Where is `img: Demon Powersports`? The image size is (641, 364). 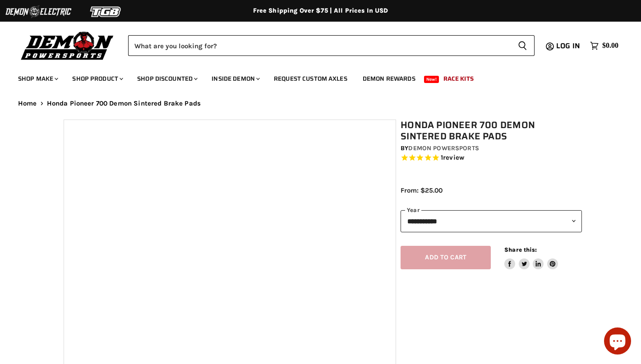 img: Demon Powersports is located at coordinates (67, 45).